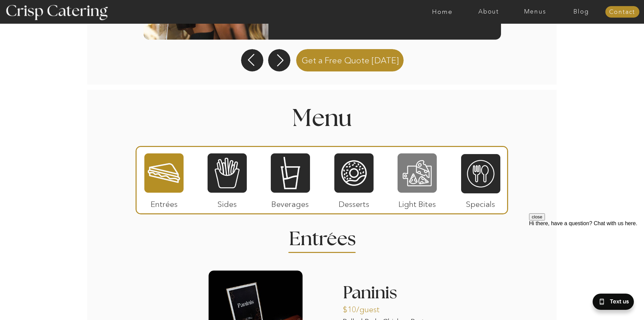 Image resolution: width=644 pixels, height=320 pixels. What do you see at coordinates (354, 203) in the screenshot?
I see `p: Desserts` at bounding box center [354, 203].